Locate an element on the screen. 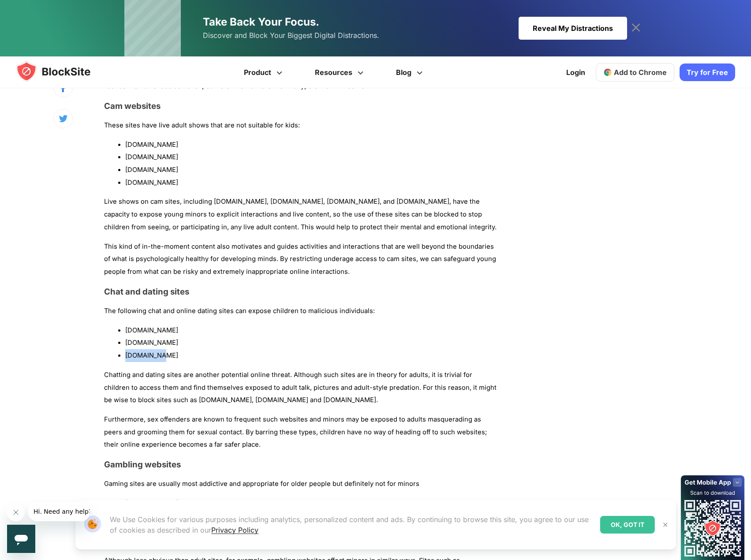  p: This kind of in-the-moment content also motivates and guides activities and interactions that are... is located at coordinates (302, 259).